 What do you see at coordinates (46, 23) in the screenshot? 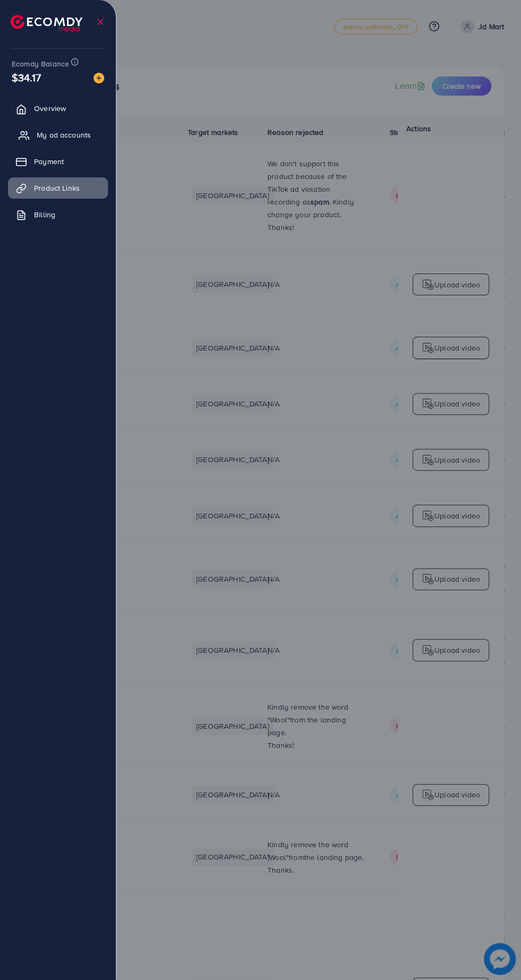
I see `img: logo` at bounding box center [46, 23].